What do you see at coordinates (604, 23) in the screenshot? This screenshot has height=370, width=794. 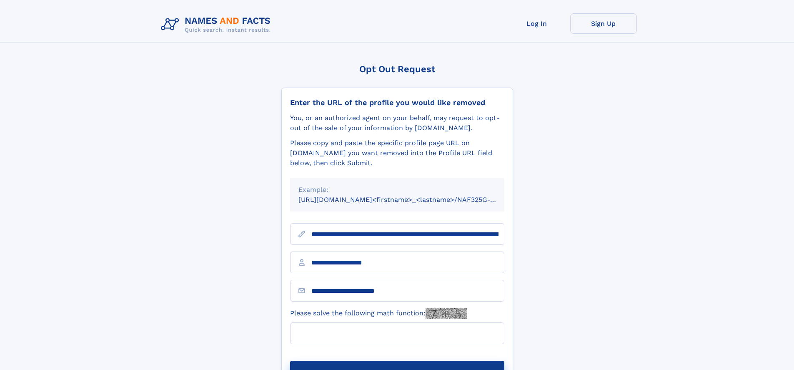 I see `a: Sign Up` at bounding box center [604, 23].